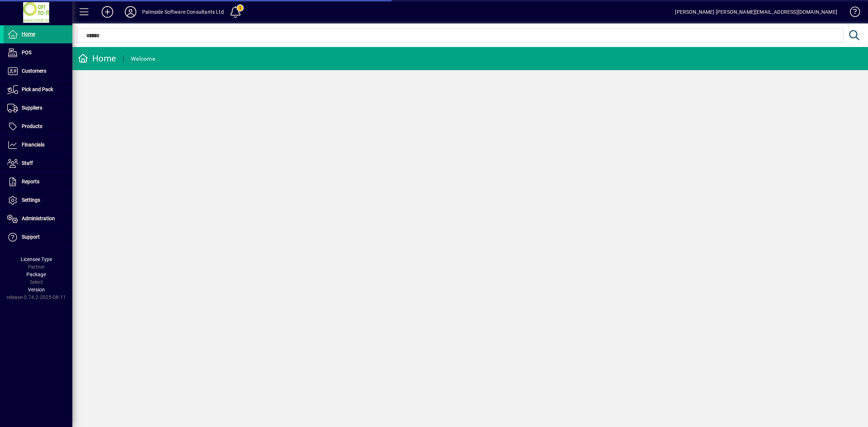 This screenshot has width=868, height=427. Describe the element at coordinates (36, 259) in the screenshot. I see `span: Licensee Type` at that location.